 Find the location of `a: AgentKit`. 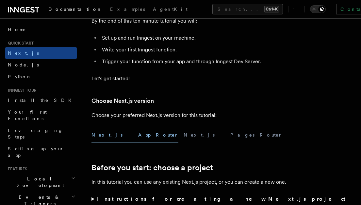

a: AgentKit is located at coordinates (170, 10).